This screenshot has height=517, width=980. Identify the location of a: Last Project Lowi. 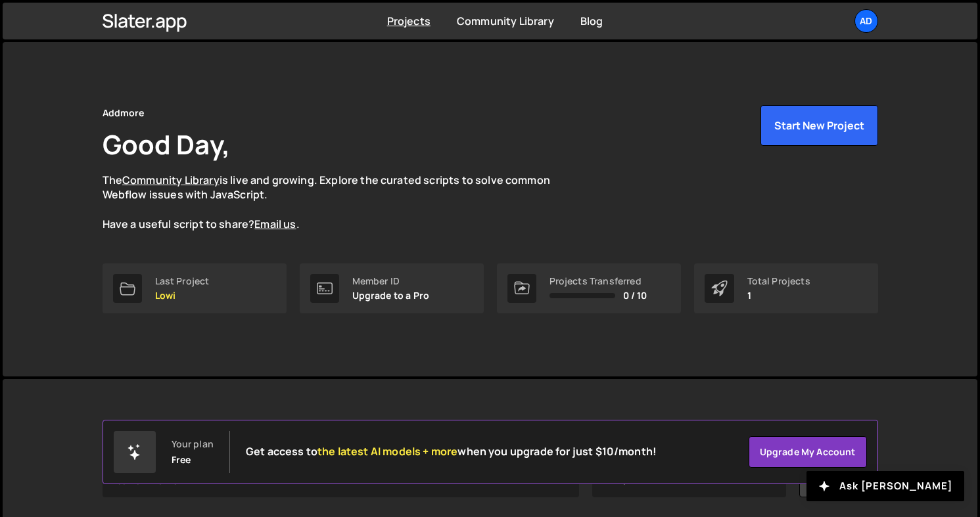
(194, 289).